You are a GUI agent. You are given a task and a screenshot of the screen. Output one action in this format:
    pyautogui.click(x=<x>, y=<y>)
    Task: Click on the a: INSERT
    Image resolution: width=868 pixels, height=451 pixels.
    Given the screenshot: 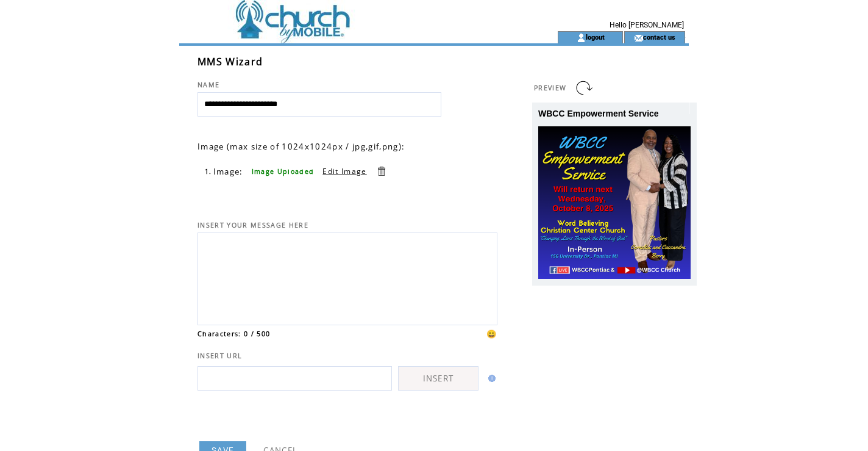 What is the action you would take?
    pyautogui.click(x=438, y=378)
    